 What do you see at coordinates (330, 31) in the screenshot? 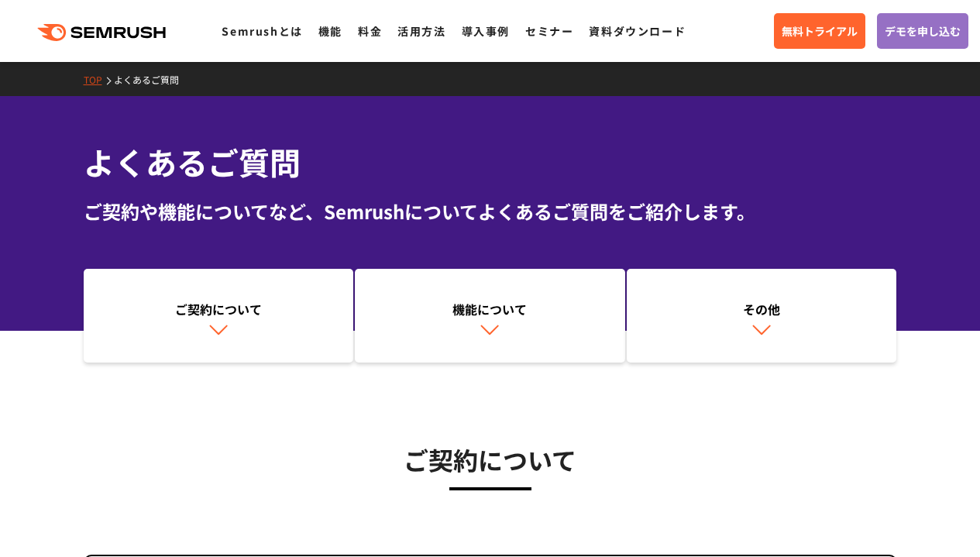
I see `a: 機能` at bounding box center [330, 31].